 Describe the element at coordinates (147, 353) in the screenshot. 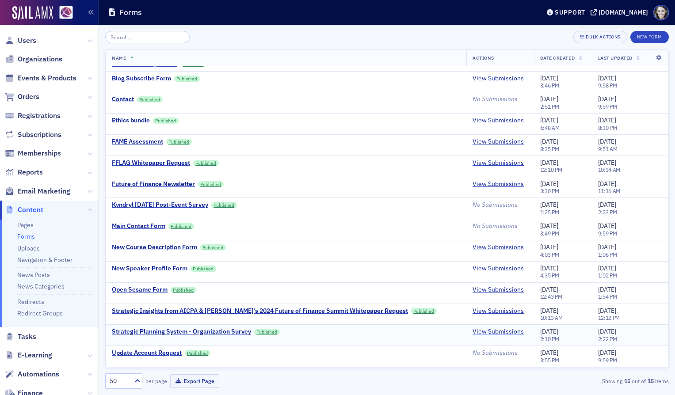

I see `div: Update Account Request` at that location.